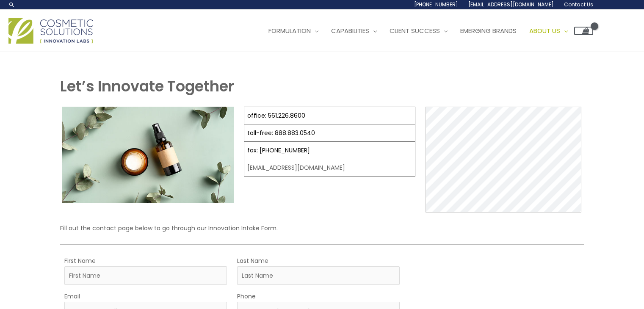 This screenshot has width=644, height=309. I want to click on input: Last Name, so click(318, 276).